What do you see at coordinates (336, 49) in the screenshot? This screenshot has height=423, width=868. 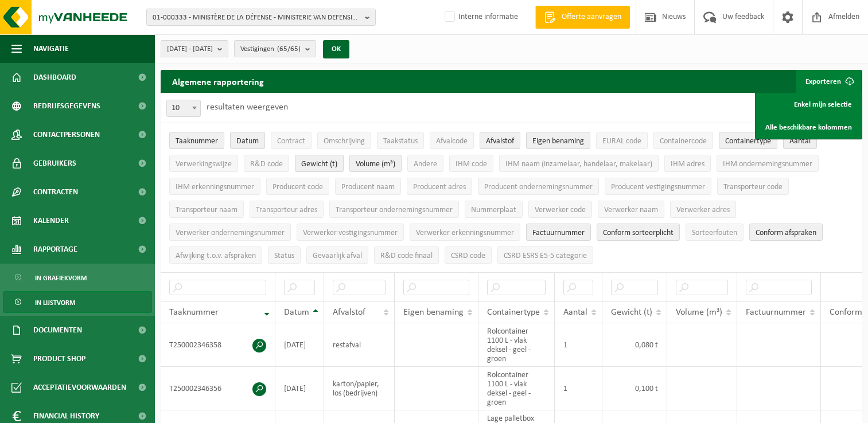 I see `button: OK` at bounding box center [336, 49].